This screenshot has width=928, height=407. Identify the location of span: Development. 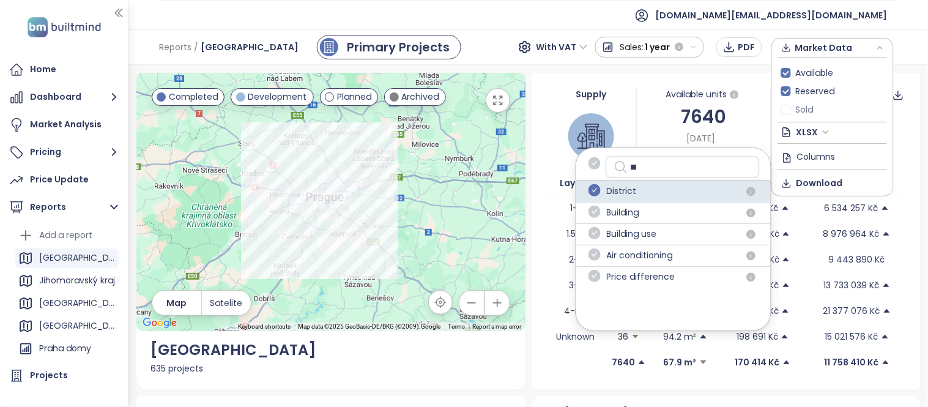
(278, 97).